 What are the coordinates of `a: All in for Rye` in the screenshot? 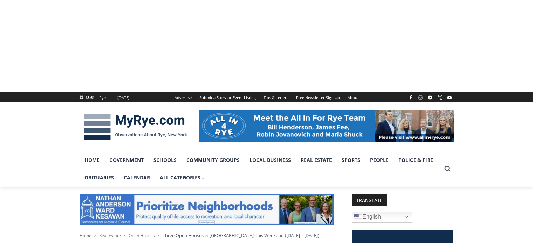 It's located at (326, 126).